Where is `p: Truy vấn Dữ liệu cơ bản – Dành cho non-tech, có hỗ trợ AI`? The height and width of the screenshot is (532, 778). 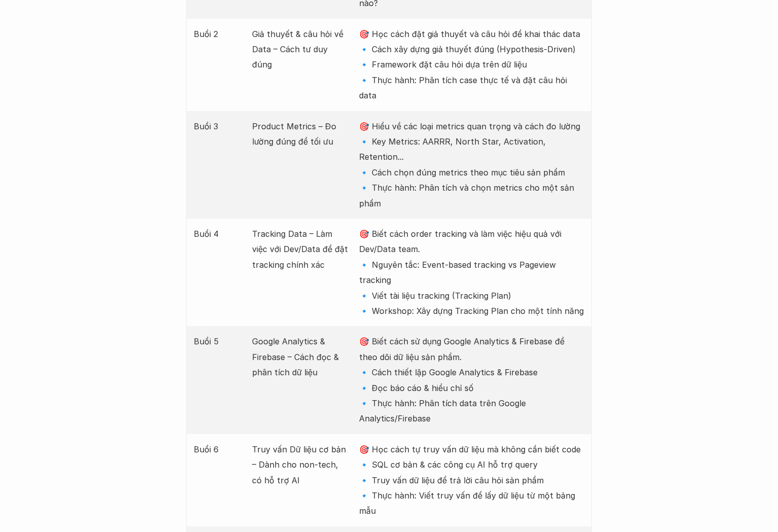
p: Truy vấn Dữ liệu cơ bản – Dành cho non-tech, có hỗ trợ AI is located at coordinates (300, 464).